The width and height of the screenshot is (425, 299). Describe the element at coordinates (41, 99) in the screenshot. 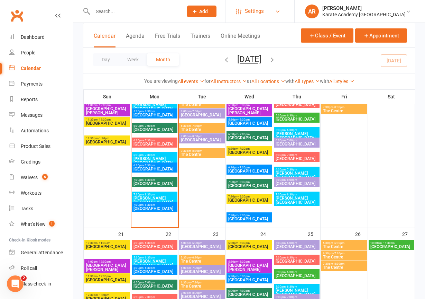

I see `a: Reports` at that location.